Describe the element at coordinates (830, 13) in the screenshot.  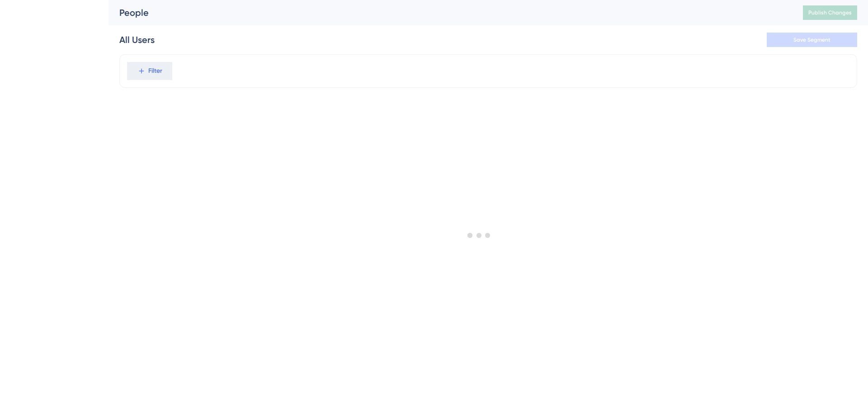
I see `span: Publish Changes` at that location.